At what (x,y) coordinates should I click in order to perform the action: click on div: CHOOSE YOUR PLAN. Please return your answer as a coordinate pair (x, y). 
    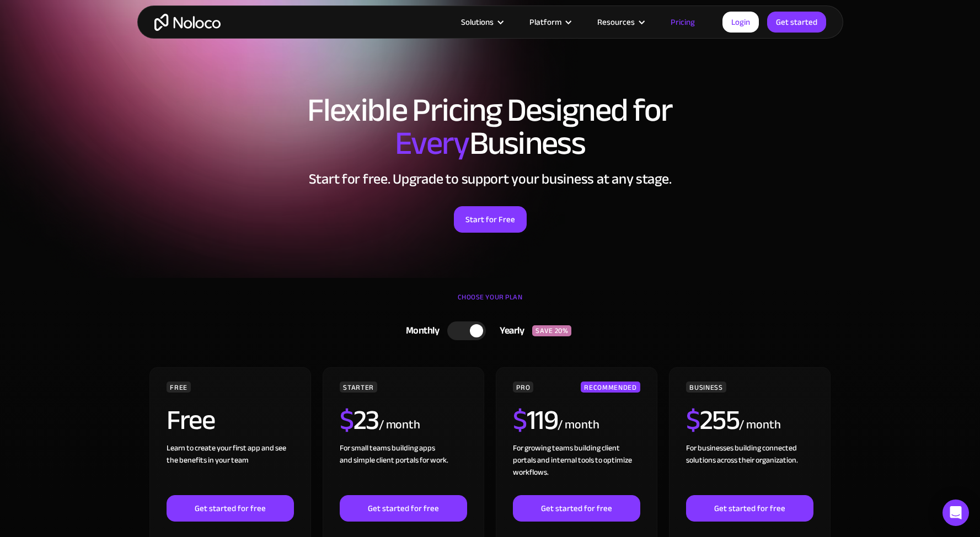
    Looking at the image, I should click on (490, 302).